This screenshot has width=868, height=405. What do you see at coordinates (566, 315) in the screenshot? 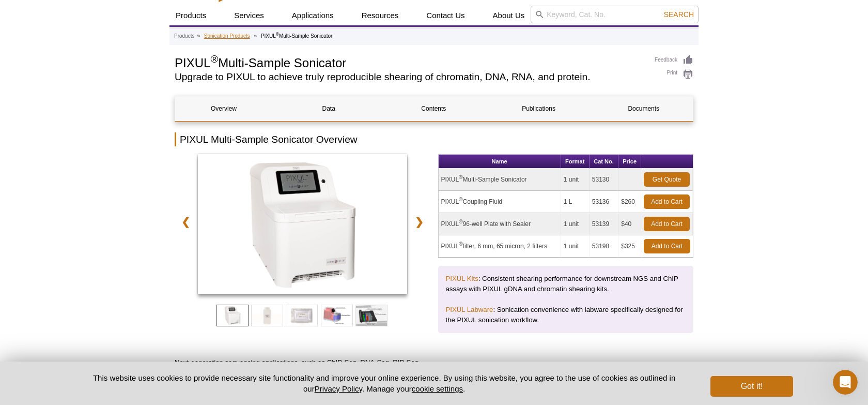
I see `p: : Sonication convenience with labware specifically designed for the PIXUL sonication workflow.` at bounding box center [566, 315].